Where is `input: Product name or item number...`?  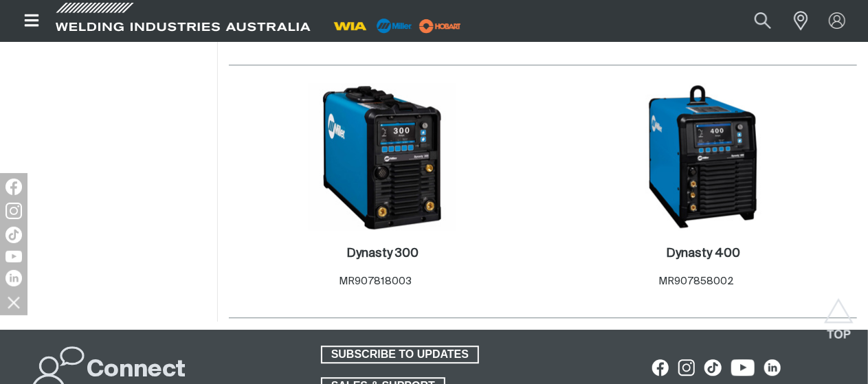 input: Product name or item number... is located at coordinates (754, 21).